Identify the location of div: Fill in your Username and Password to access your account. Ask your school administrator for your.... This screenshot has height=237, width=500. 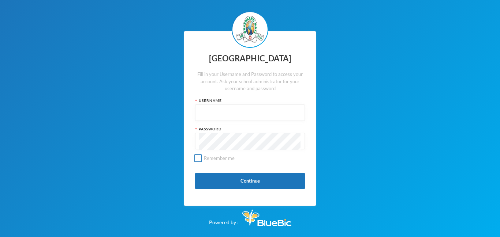
(250, 82).